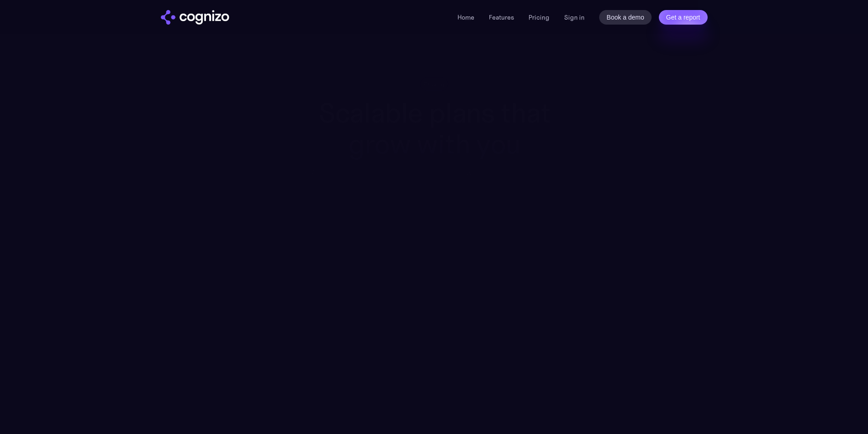 The height and width of the screenshot is (434, 868). What do you see at coordinates (574, 17) in the screenshot?
I see `a: Sign in` at bounding box center [574, 17].